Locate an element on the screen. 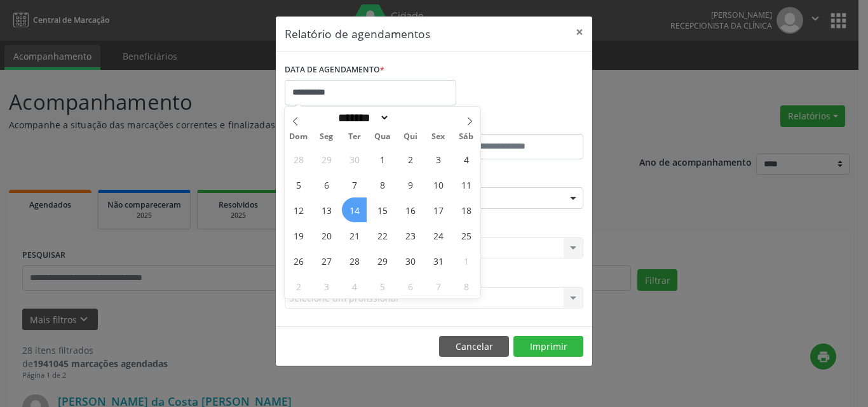  span: Novembro 8, 2025 is located at coordinates (466, 285).